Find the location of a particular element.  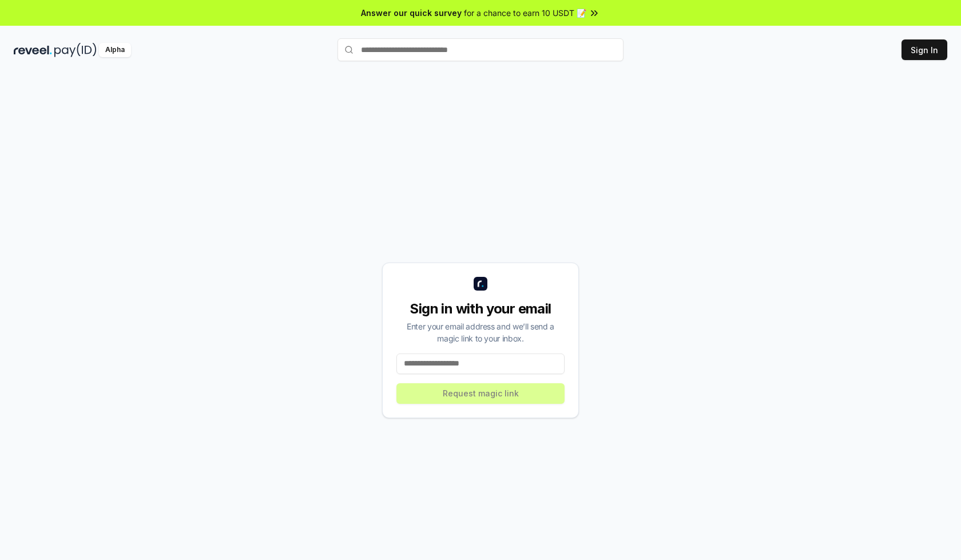

button: Sign In is located at coordinates (925, 50).